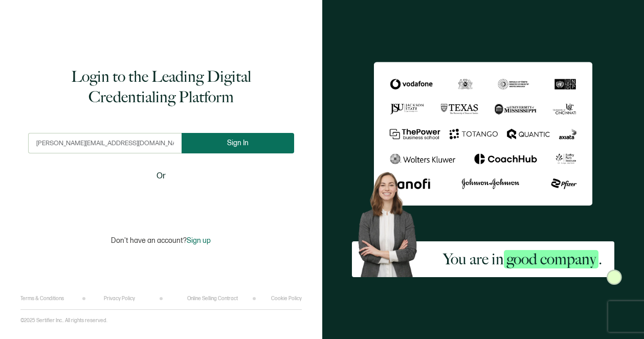 The height and width of the screenshot is (339, 644). Describe the element at coordinates (391, 222) in the screenshot. I see `img: Sertifier Login - You are in <span class="strong-h">good company</span>. Hero` at that location.